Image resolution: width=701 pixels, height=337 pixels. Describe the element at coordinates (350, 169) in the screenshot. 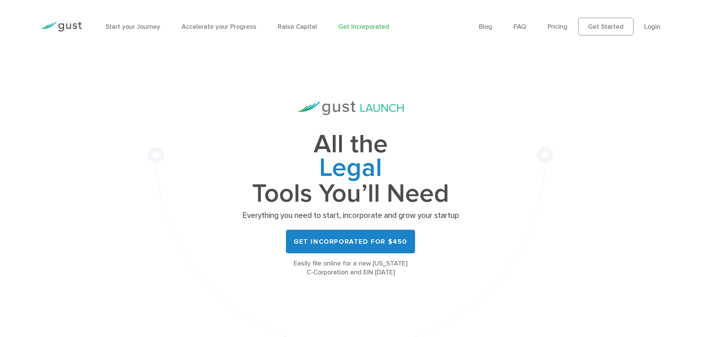

I see `span: Legal` at that location.